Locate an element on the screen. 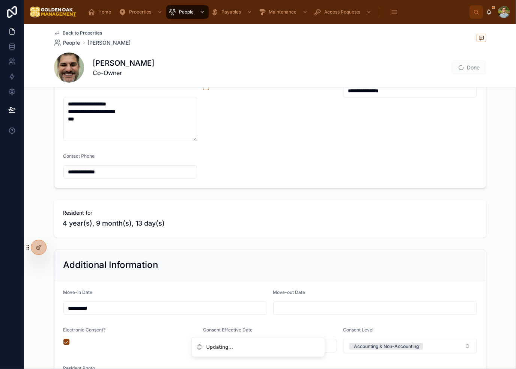  span: 4 year(s), 9 month(s), 13 day(s) is located at coordinates (270, 223).